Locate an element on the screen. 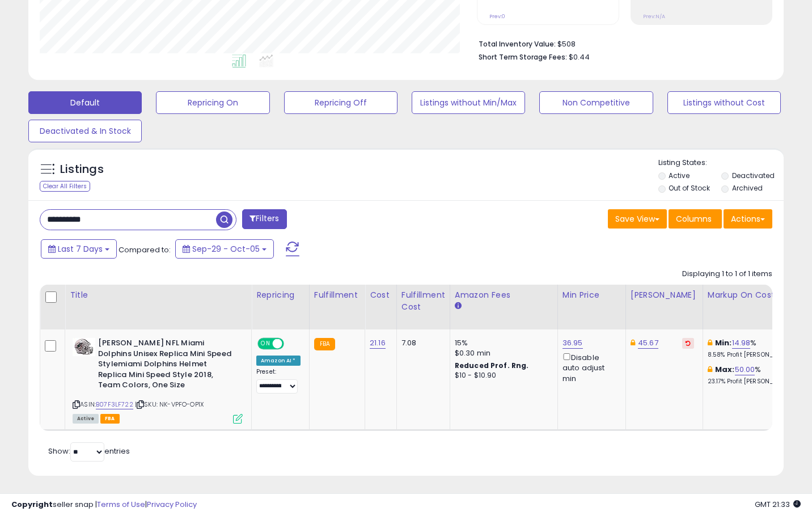  span: | SKU: NK-VPFO-OP1X is located at coordinates (169, 404).